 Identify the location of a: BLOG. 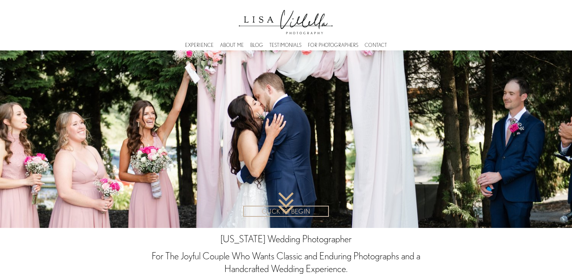
(257, 45).